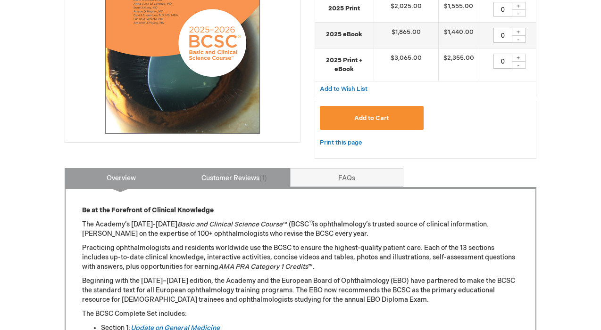  I want to click on a: Add to Wish List, so click(343, 89).